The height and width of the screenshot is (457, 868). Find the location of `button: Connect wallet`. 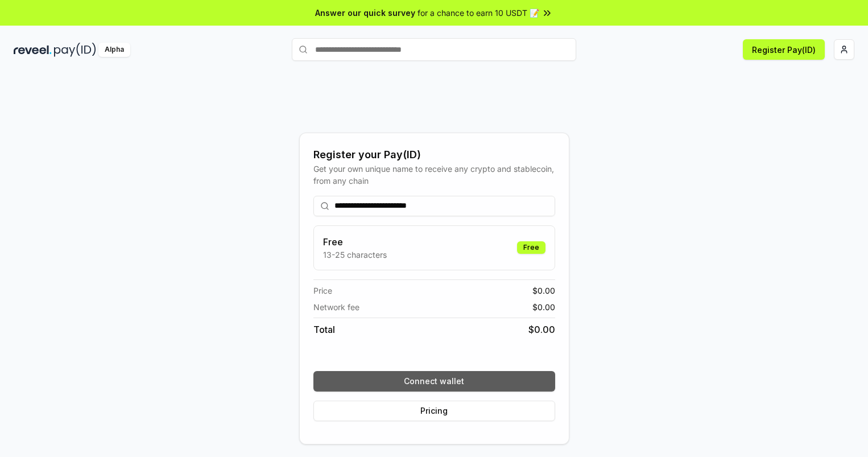

button: Connect wallet is located at coordinates (434, 381).